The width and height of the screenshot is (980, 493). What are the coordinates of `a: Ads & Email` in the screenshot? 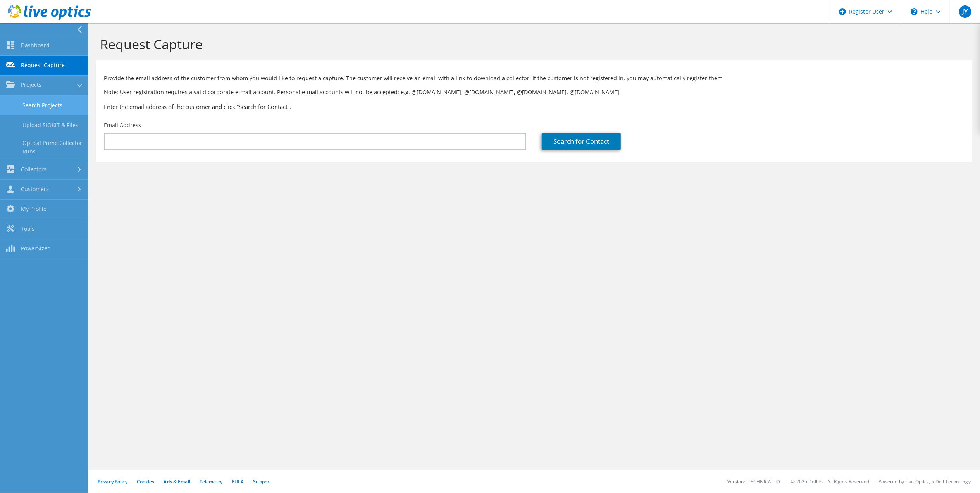 It's located at (177, 482).